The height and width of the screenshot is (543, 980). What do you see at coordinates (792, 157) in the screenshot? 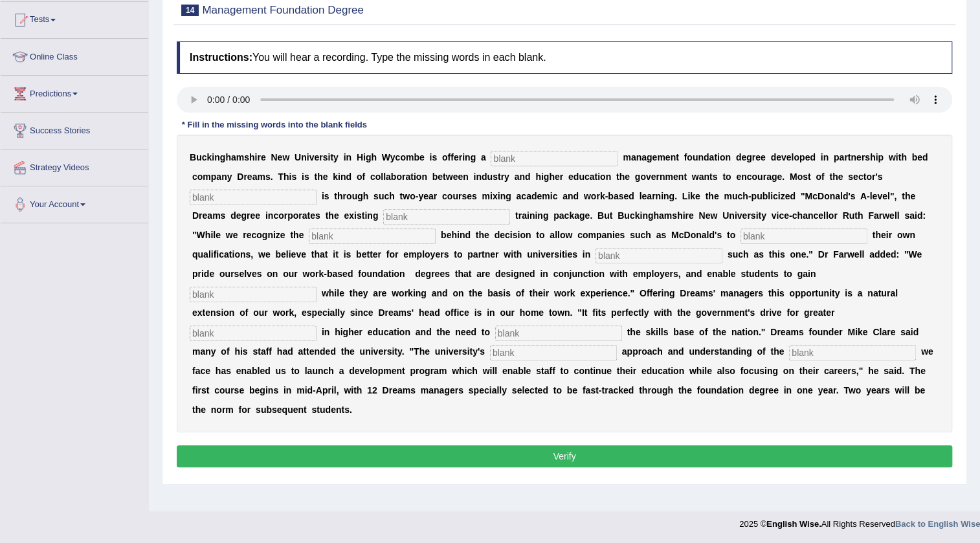
I see `b: l` at bounding box center [792, 157].